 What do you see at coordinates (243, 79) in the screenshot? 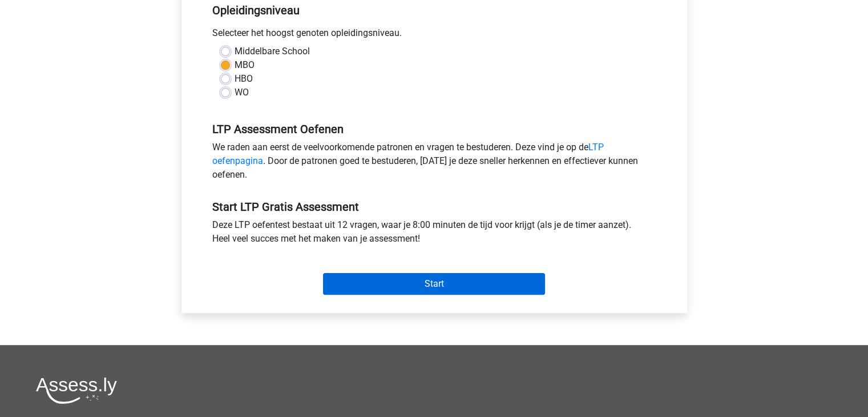
I see `label: HBO` at bounding box center [243, 79].